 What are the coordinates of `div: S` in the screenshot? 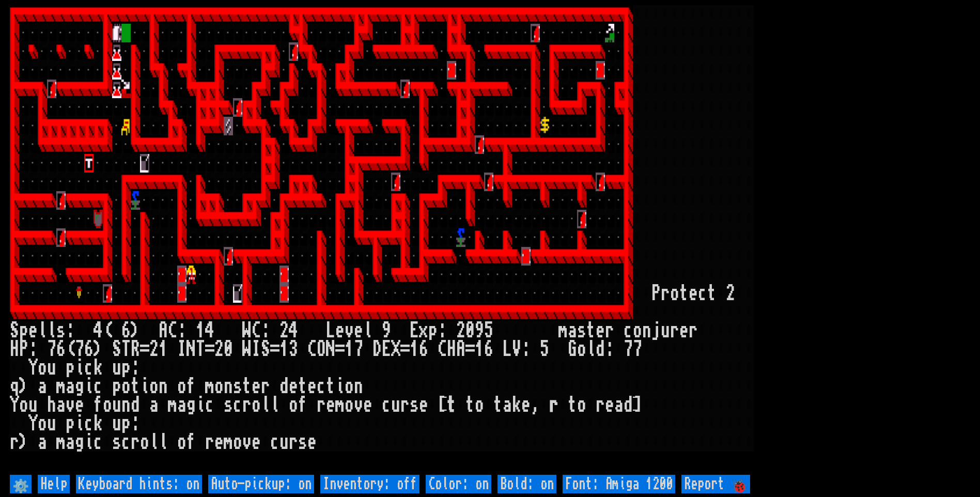 It's located at (117, 349).